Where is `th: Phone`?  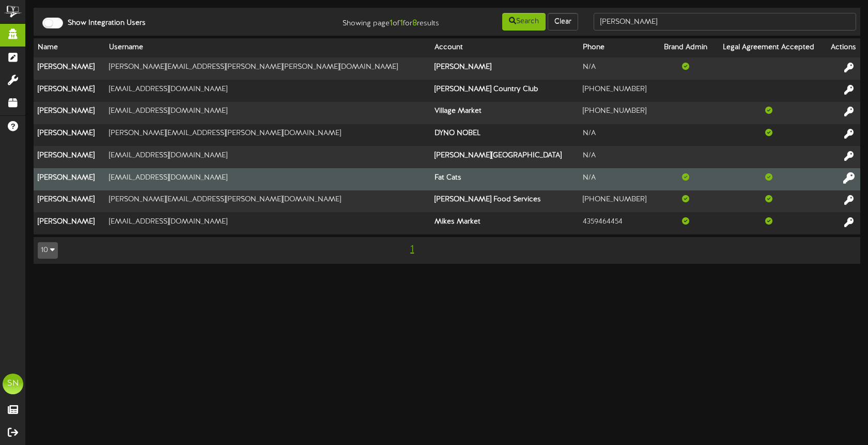
th: Phone is located at coordinates (618, 48).